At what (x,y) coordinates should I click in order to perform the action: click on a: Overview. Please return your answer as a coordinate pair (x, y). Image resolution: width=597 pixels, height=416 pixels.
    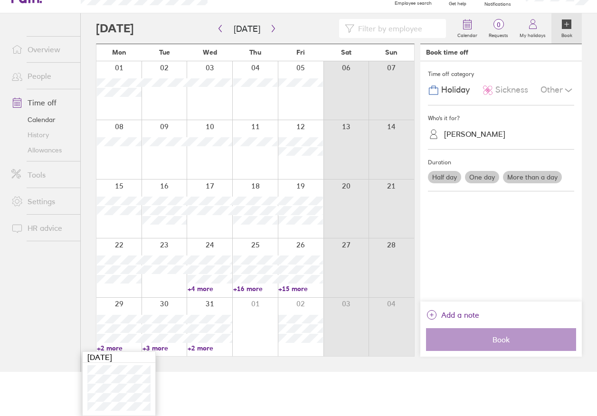
    Looking at the image, I should click on (42, 49).